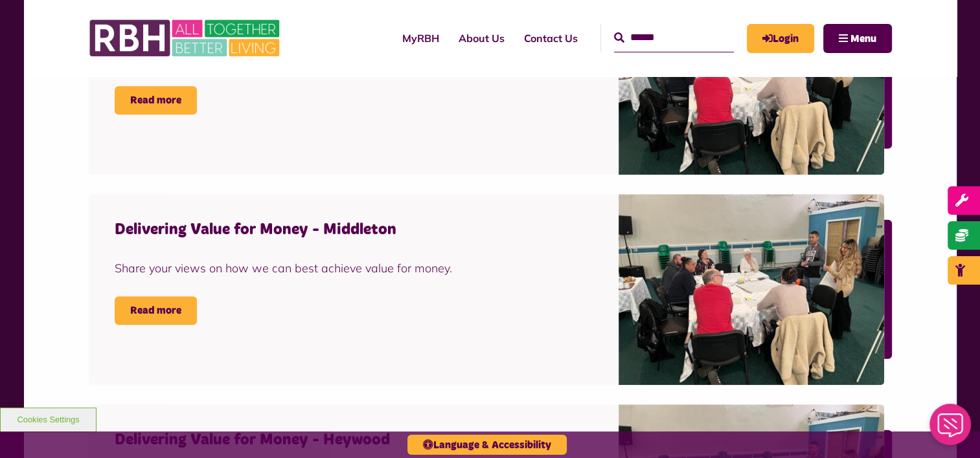 The image size is (980, 458). Describe the element at coordinates (863, 39) in the screenshot. I see `span: Menu` at that location.